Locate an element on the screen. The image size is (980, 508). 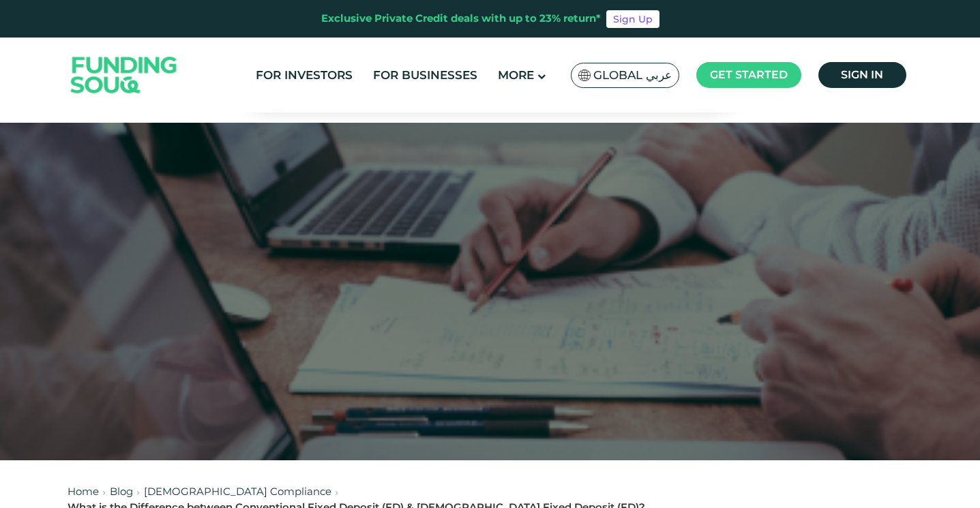
a: For Businesses is located at coordinates (425, 75).